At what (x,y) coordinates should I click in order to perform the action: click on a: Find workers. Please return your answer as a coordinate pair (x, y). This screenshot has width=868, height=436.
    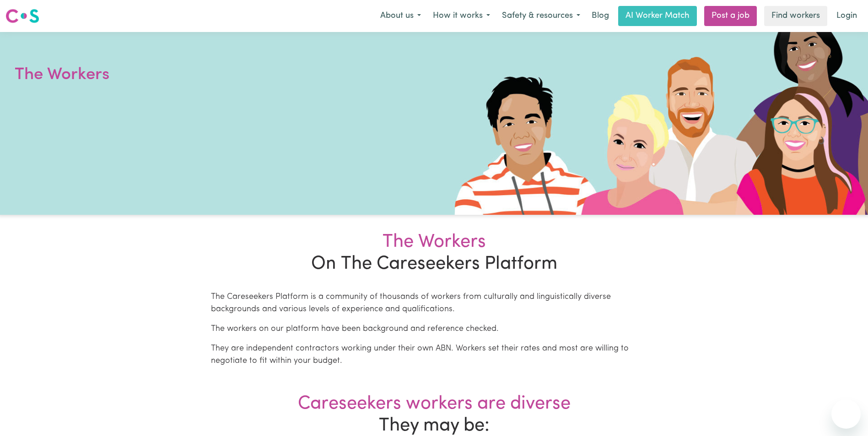
    Looking at the image, I should click on (796, 16).